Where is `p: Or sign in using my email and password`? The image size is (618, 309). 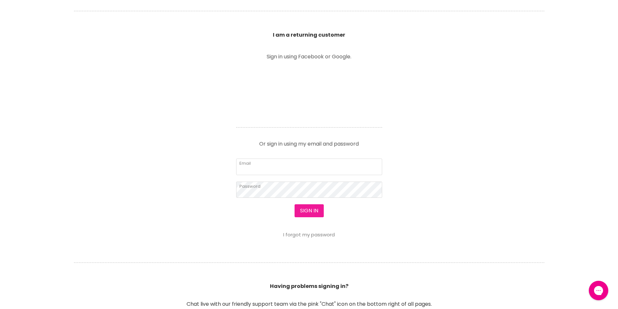
p: Or sign in using my email and password is located at coordinates (309, 141).